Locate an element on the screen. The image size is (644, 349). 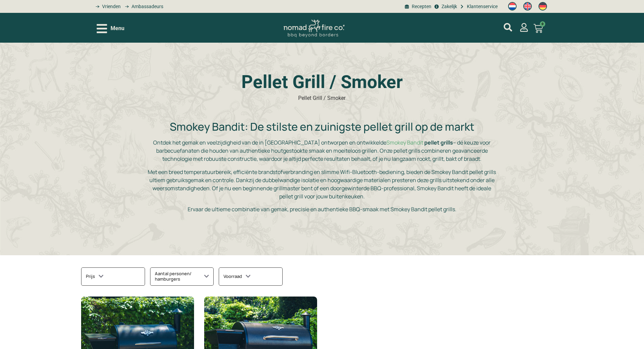
a: grill bill zakeljk is located at coordinates (445, 7).